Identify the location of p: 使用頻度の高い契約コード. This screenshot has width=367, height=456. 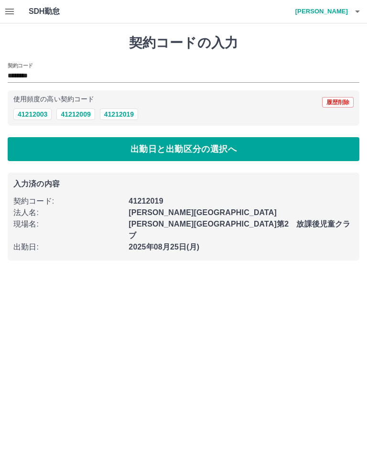
(53, 99).